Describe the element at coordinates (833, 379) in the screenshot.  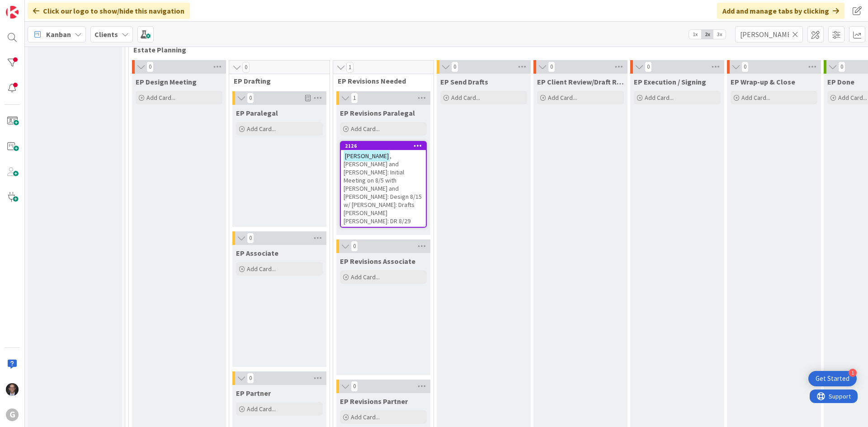
I see `div: Get Started` at that location.